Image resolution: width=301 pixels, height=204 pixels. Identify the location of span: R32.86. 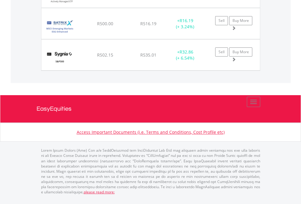
(186, 52).